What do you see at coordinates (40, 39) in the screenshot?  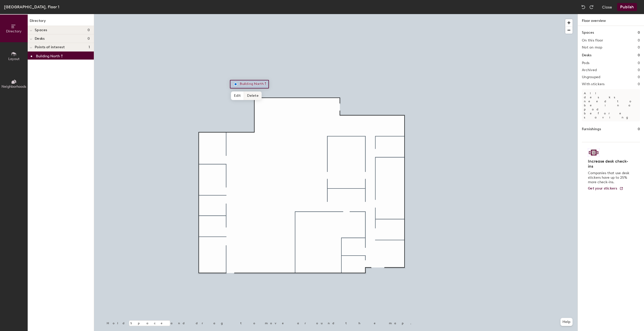 I see `span: Desks` at bounding box center [40, 39].